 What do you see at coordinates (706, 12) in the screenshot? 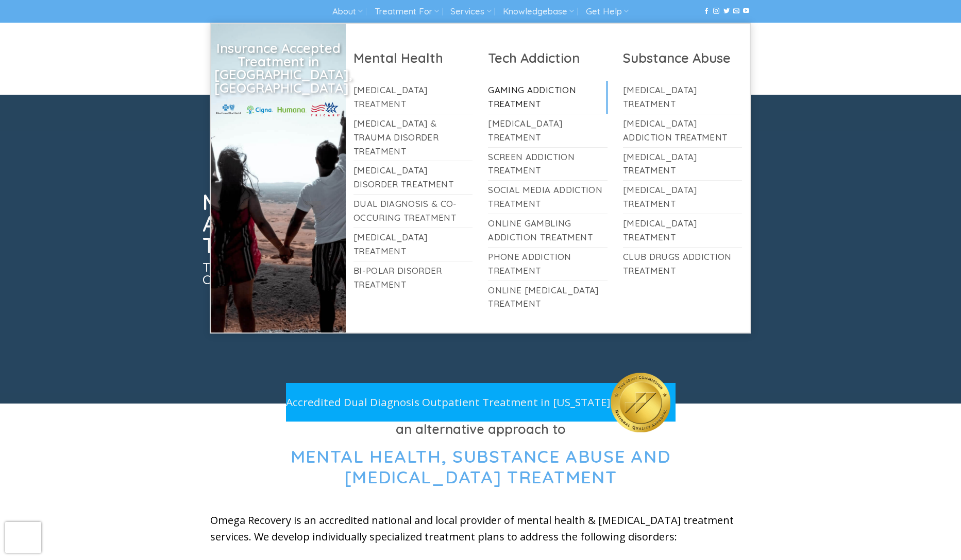
I see `a: Follow on Facebook` at bounding box center [706, 12].